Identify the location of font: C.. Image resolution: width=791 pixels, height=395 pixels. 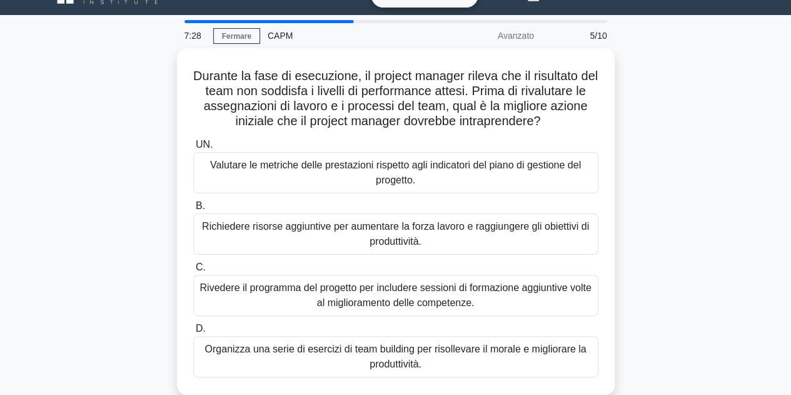
(201, 266).